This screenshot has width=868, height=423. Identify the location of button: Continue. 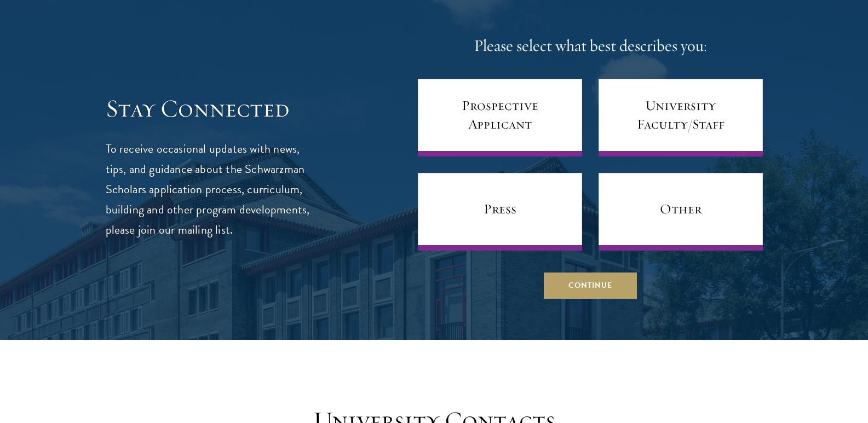
(590, 285).